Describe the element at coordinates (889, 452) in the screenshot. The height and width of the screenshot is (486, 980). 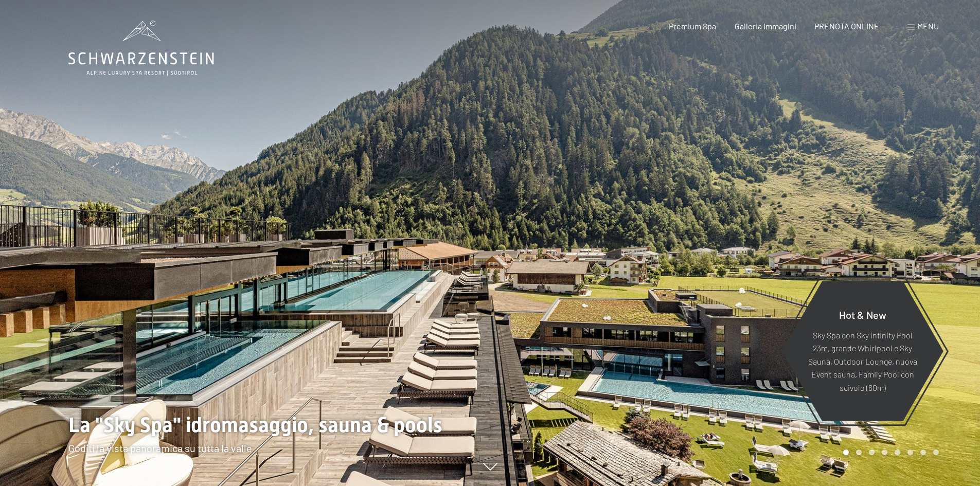
I see `div: Carousel Pagination` at that location.